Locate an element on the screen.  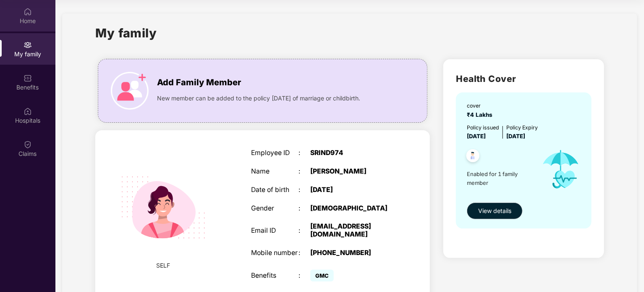
h1: My family is located at coordinates (126, 33).